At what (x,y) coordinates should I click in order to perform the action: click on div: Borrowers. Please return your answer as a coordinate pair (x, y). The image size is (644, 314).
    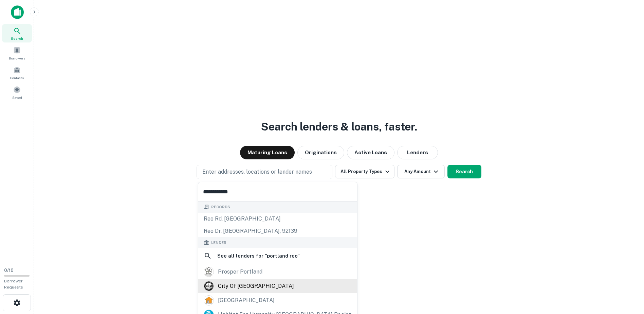
    Looking at the image, I should click on (17, 53).